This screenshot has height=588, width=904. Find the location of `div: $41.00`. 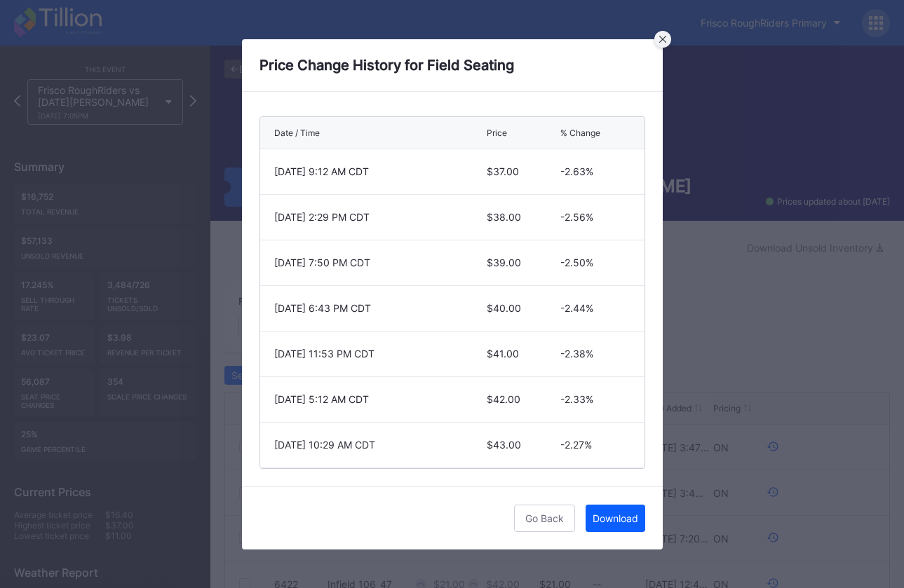

div: $41.00 is located at coordinates (522, 353).